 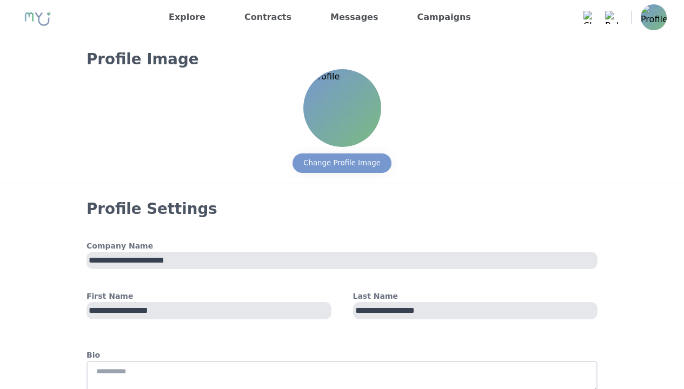 What do you see at coordinates (342, 209) in the screenshot?
I see `h3: Profile Settings` at bounding box center [342, 209].